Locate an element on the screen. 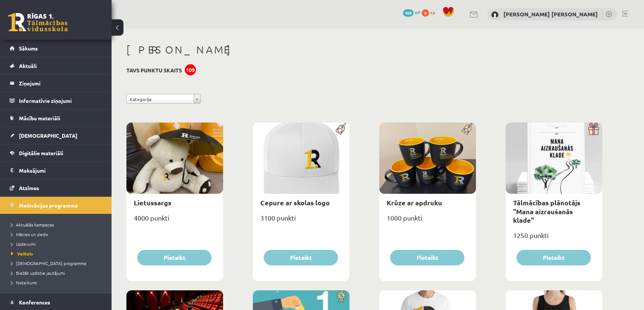 This screenshot has height=310, width=644. span: Aktuālās kampaņas is located at coordinates (32, 225).